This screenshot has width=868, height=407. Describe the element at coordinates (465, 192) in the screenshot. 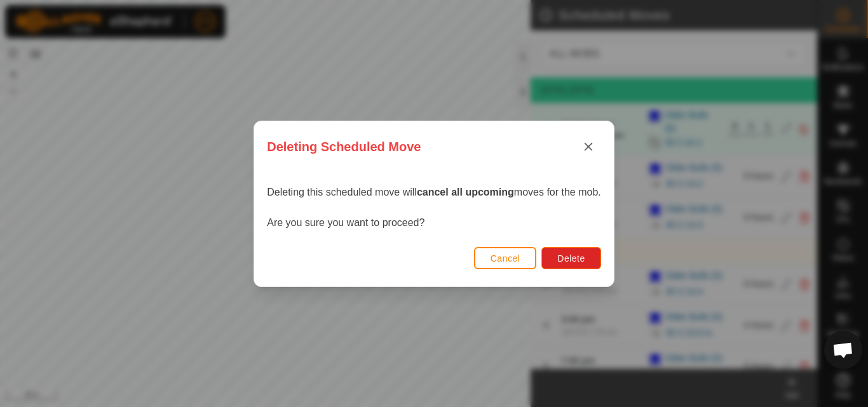

I see `strong: cancel all upcoming` at that location.